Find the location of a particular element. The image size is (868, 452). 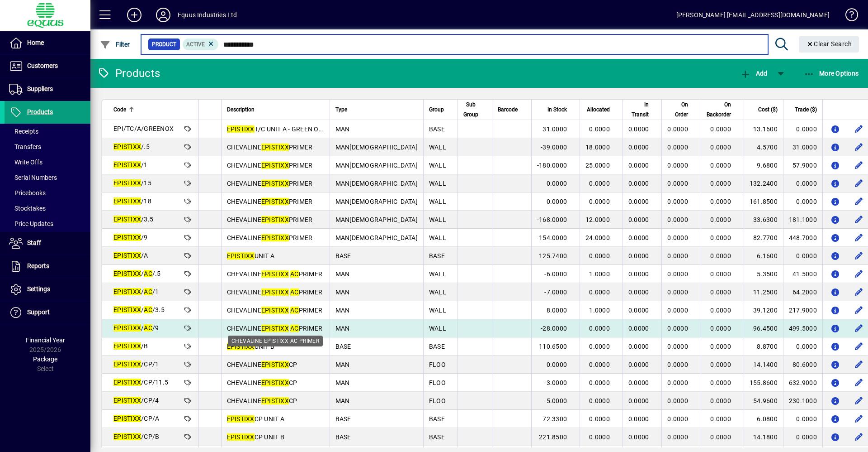

span: 18.0000 is located at coordinates (598, 147).